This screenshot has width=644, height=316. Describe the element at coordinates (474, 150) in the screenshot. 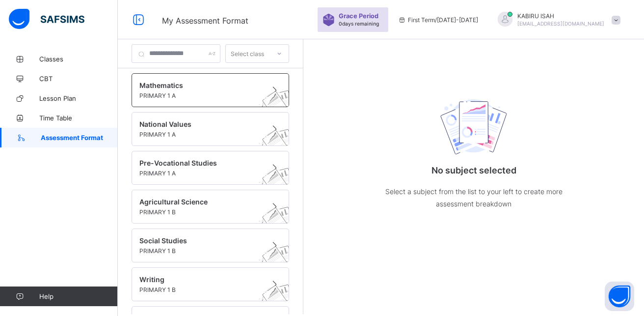

I see `div: No subject selected` at that location.